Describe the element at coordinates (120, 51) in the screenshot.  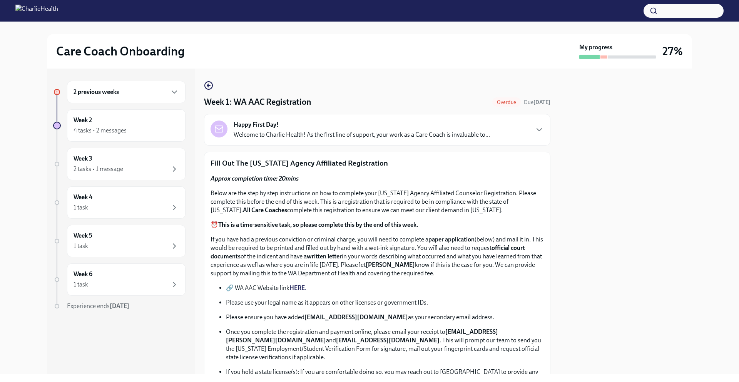
I see `h2: Care Coach Onboarding` at that location.